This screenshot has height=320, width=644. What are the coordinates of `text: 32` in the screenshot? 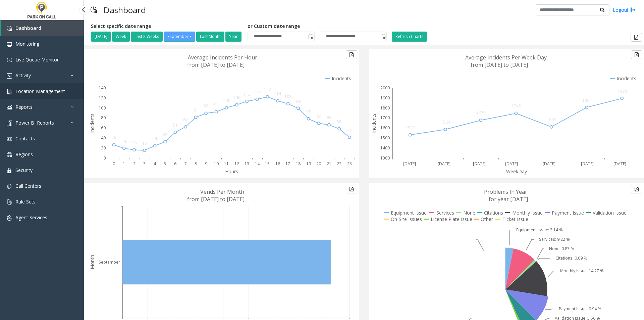 It's located at (165, 134).